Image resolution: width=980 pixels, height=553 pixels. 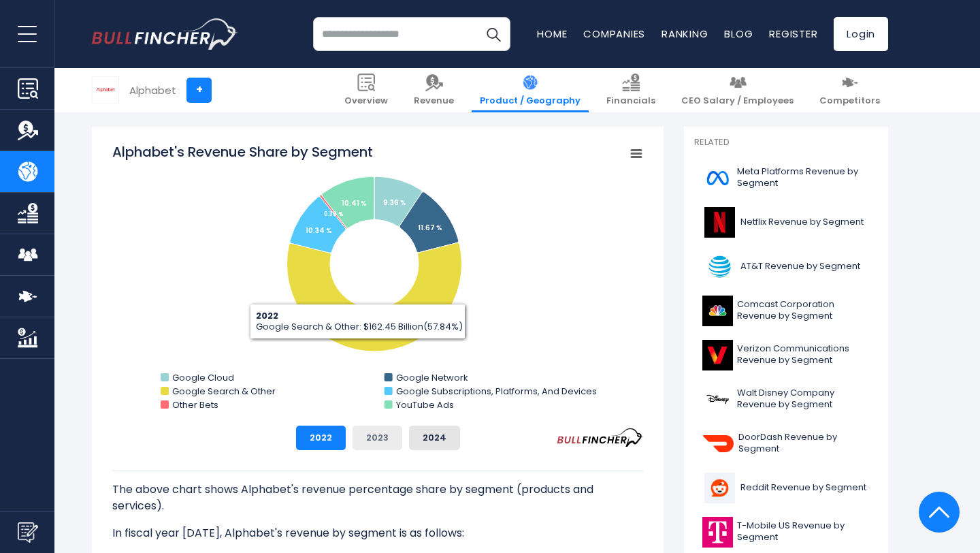 What do you see at coordinates (786, 532) in the screenshot?
I see `a: T-Mobile US Revenue by Segment` at bounding box center [786, 532].